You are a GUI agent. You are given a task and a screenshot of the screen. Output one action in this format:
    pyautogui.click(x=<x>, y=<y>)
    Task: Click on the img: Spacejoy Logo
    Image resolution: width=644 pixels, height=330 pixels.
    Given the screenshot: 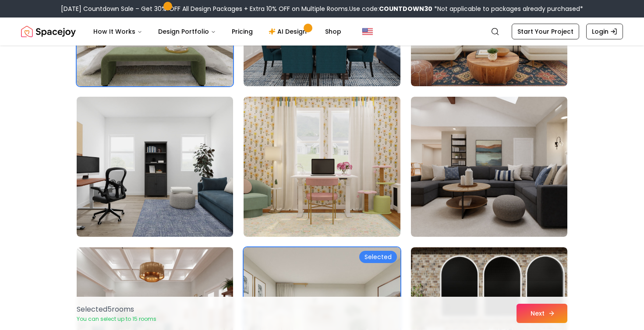 What is the action you would take?
    pyautogui.click(x=48, y=32)
    